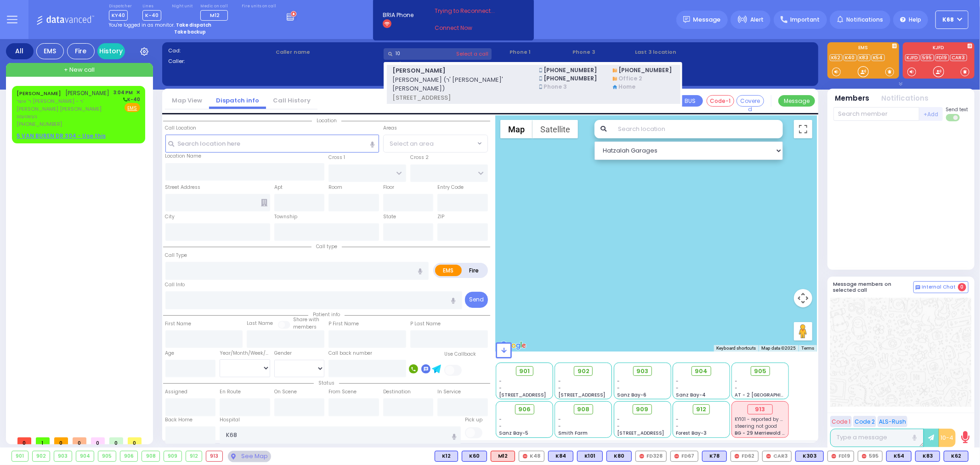  What do you see at coordinates (230, 392) in the screenshot?
I see `label: En Route` at bounding box center [230, 392].